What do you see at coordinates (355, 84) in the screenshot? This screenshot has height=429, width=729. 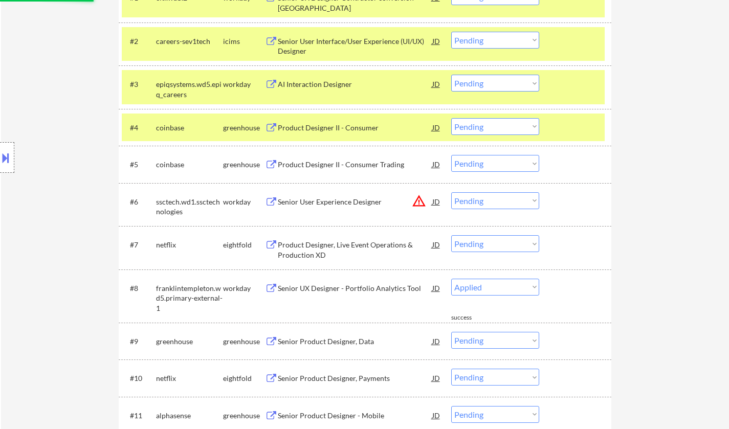 I see `div: AI Interaction Designer` at bounding box center [355, 84].